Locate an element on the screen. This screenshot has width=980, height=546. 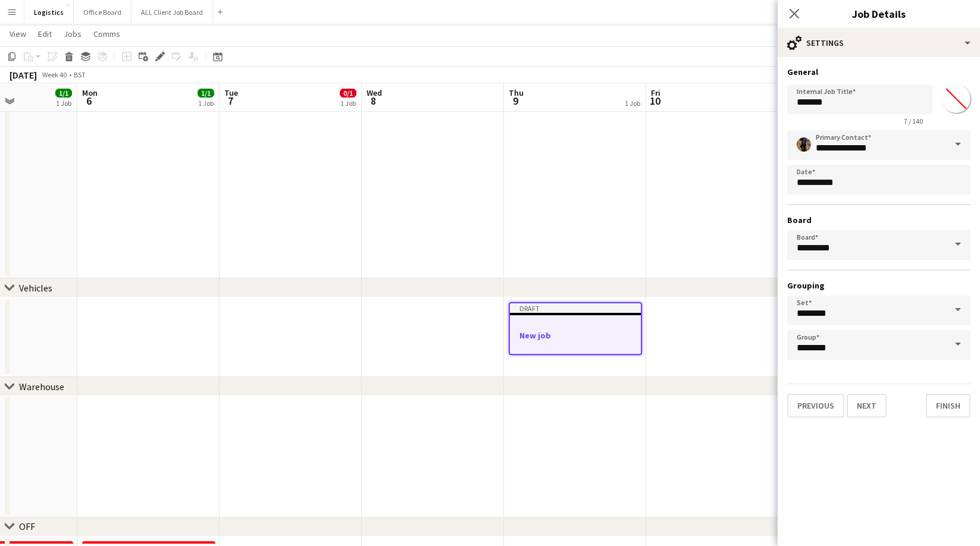
button: Next is located at coordinates (866, 405).